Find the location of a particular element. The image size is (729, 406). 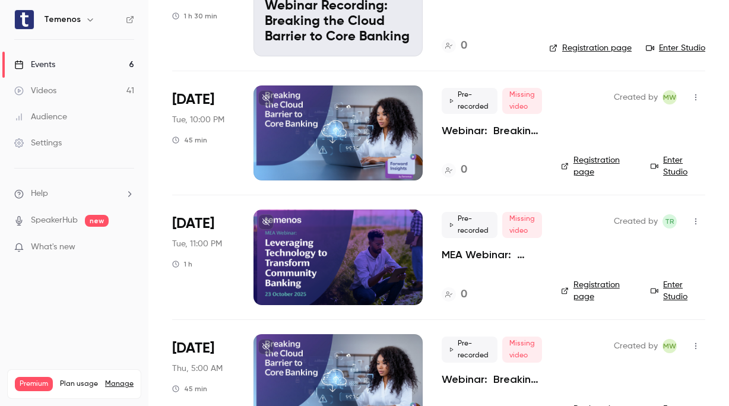

a: SpeakerHub is located at coordinates (54, 220).